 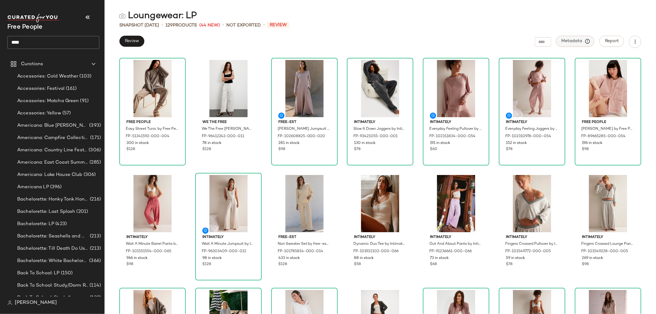 I want to click on img: 91236661_066_e, so click(x=456, y=204).